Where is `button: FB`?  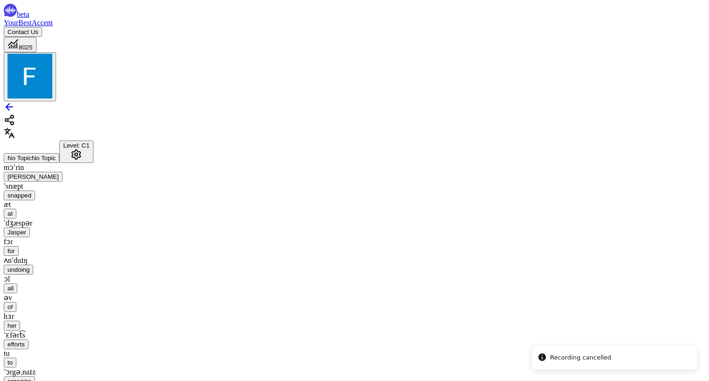
button: FB is located at coordinates (30, 77).